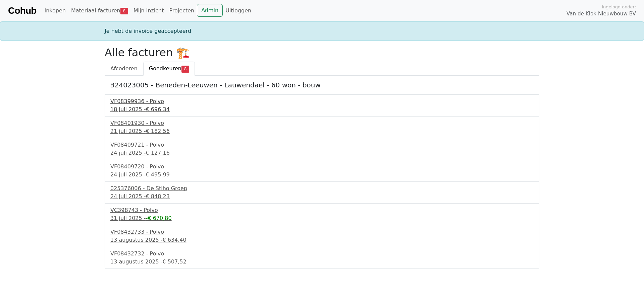  Describe the element at coordinates (124, 68) in the screenshot. I see `span: Afcoderen` at that location.